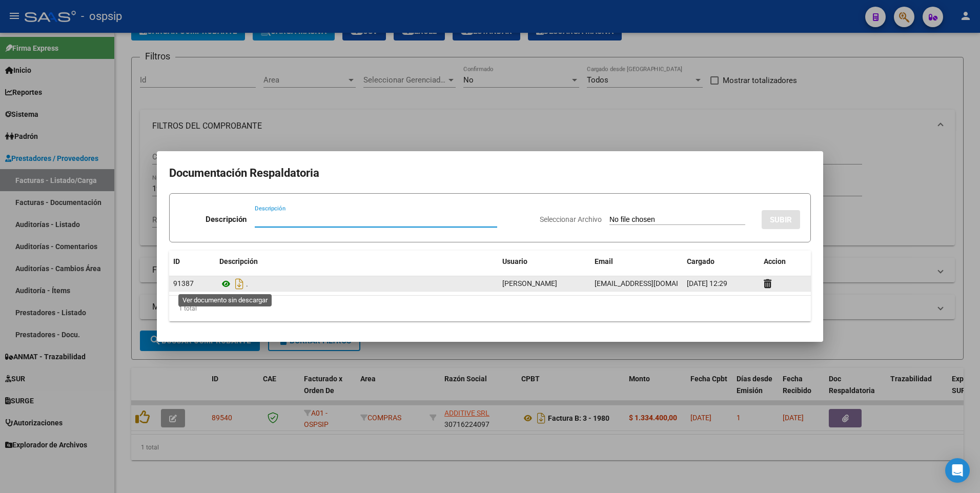 The width and height of the screenshot is (980, 493). I want to click on div: Open Intercom Messenger, so click(957, 470).